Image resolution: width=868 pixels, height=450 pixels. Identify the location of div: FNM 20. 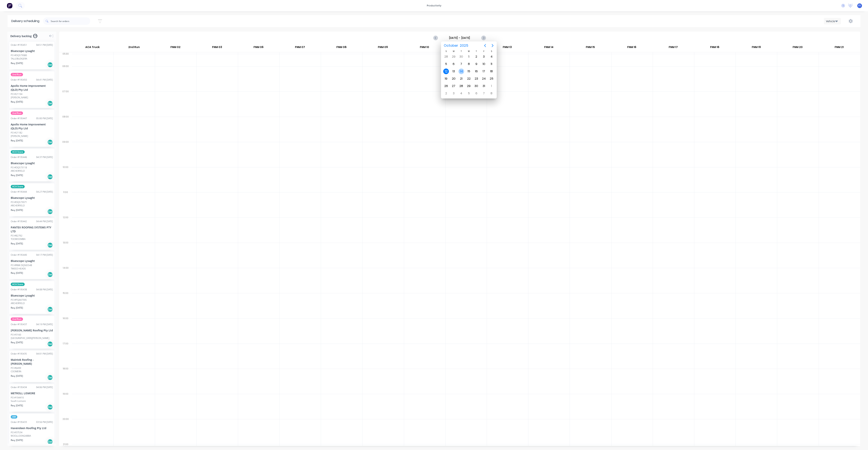
(797, 48).